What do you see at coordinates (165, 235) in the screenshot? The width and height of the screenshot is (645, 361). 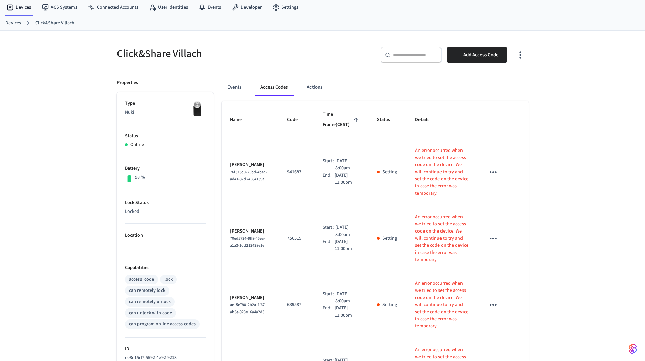 I see `p: Location` at bounding box center [165, 235].